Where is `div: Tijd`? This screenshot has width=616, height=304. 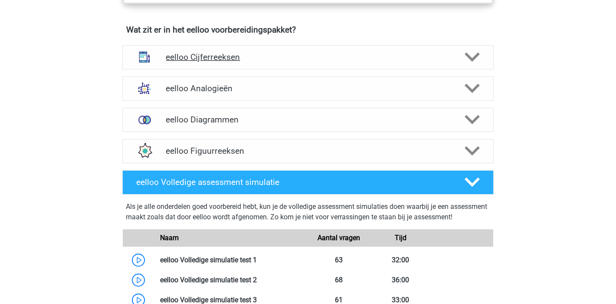 div: Tijd is located at coordinates (400, 238).